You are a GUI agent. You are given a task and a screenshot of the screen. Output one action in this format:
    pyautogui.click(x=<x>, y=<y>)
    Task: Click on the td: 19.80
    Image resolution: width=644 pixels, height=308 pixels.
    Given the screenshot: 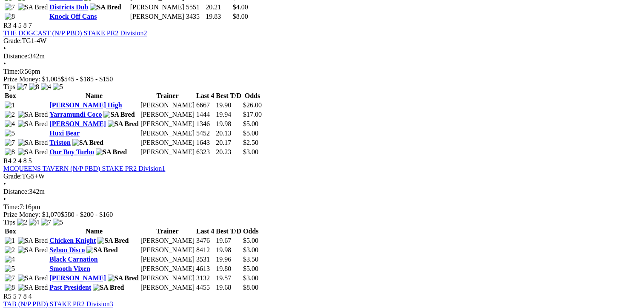 What is the action you would take?
    pyautogui.click(x=228, y=269)
    